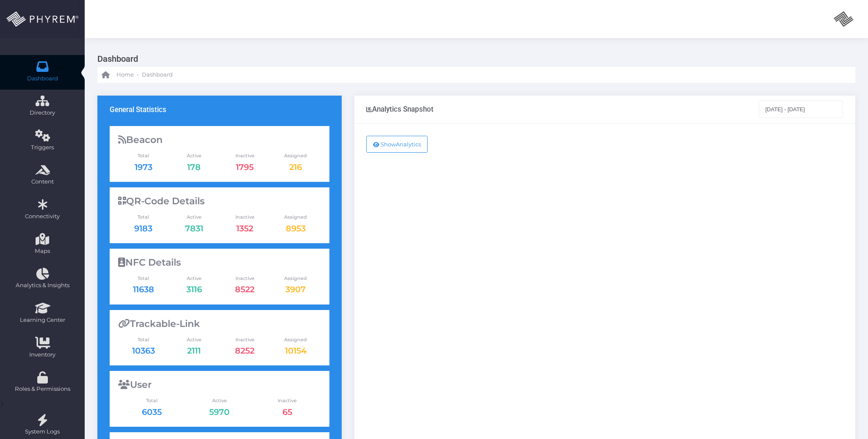 This screenshot has height=439, width=868. I want to click on a: 9183, so click(143, 228).